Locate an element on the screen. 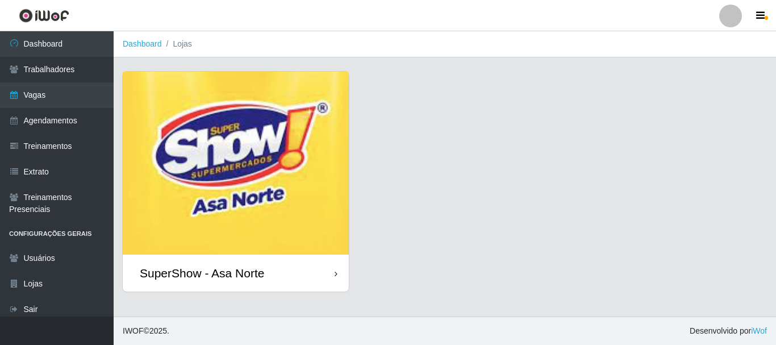 The height and width of the screenshot is (345, 776). img: cardImg is located at coordinates (236, 163).